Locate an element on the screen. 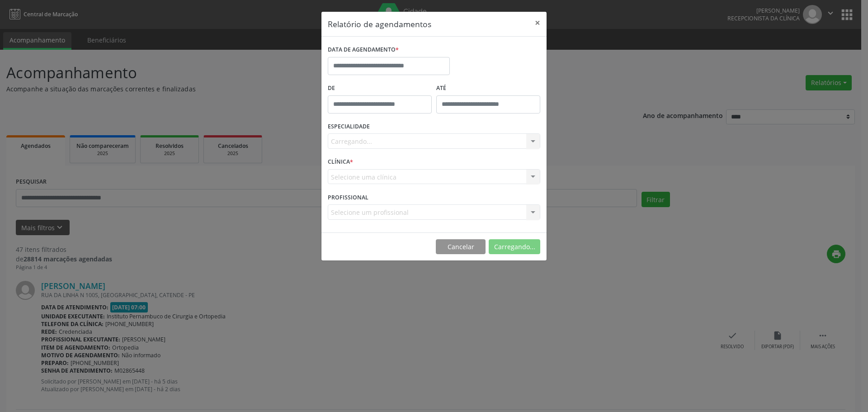  label: PROFISSIONAL is located at coordinates (348, 197).